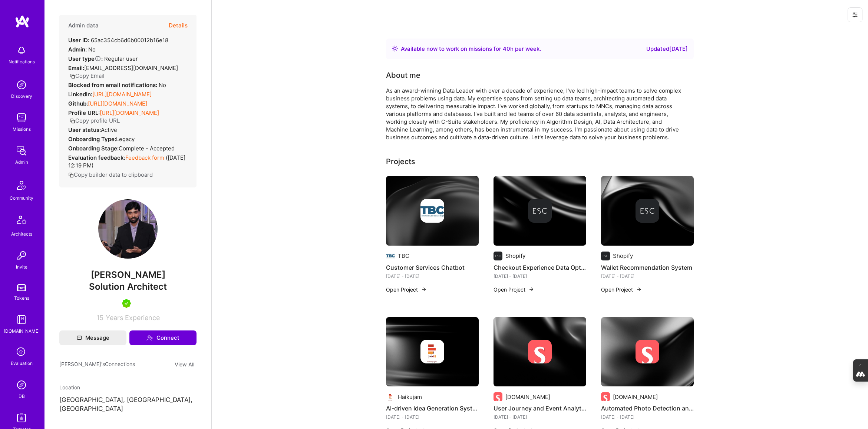  Describe the element at coordinates (22, 385) in the screenshot. I see `img: Admin Search` at that location.